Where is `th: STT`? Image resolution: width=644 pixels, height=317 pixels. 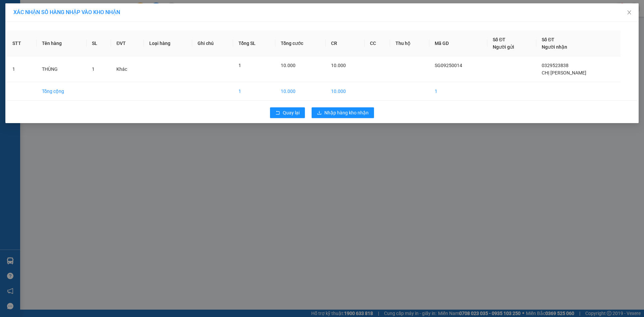
th: STT is located at coordinates (22, 43).